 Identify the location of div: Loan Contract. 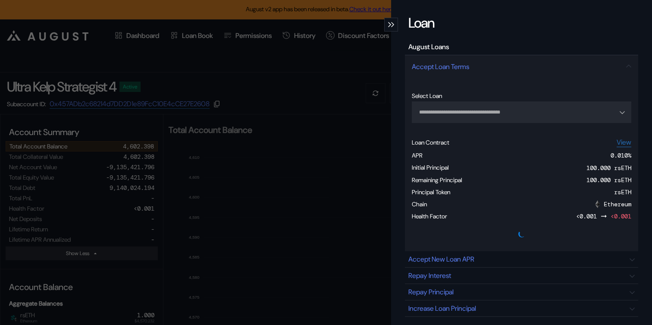
(430, 142).